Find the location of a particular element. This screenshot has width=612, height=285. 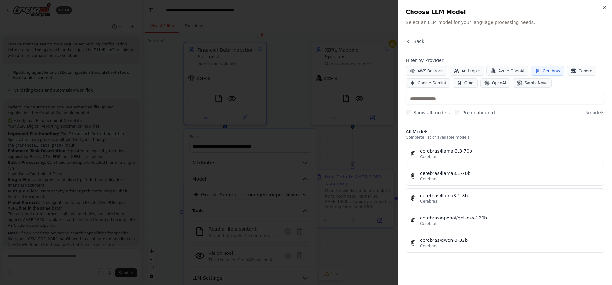

button: cerebras/llama3.1-70bCerebras is located at coordinates (505, 176).